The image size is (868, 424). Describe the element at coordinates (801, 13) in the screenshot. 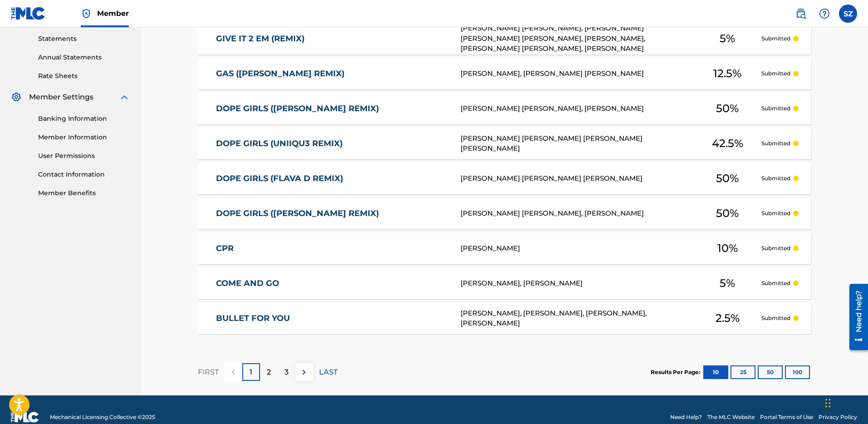

I see `a: Public Search` at that location.